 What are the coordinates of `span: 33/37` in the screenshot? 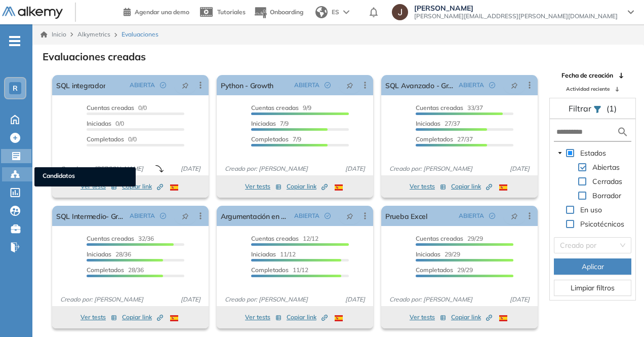 It's located at (449, 108).